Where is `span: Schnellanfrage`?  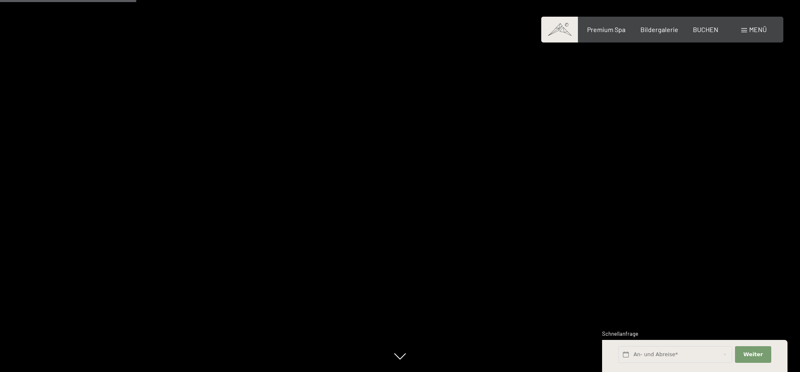
span: Schnellanfrage is located at coordinates (620, 334).